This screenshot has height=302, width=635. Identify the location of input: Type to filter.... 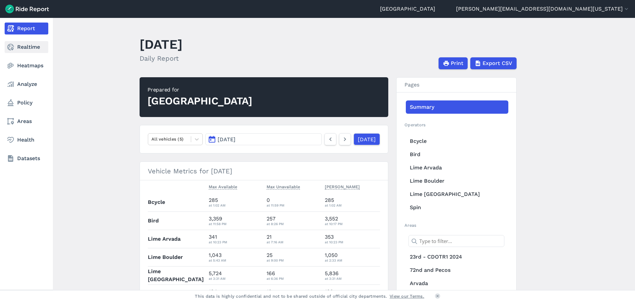
(457, 241).